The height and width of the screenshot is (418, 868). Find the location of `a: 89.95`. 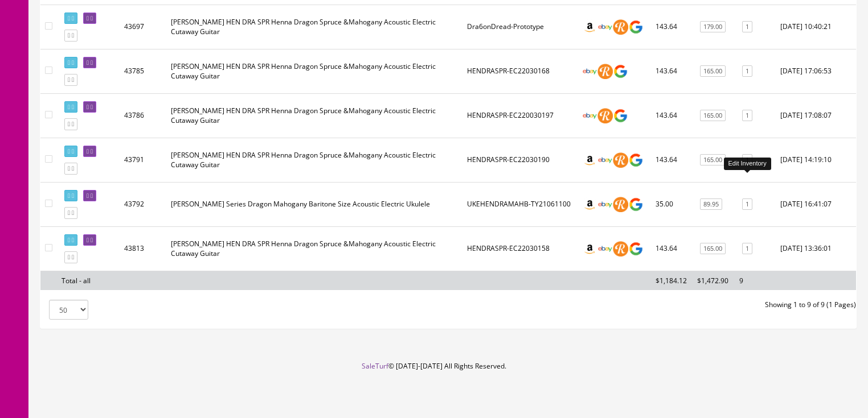

a: 89.95 is located at coordinates (711, 204).